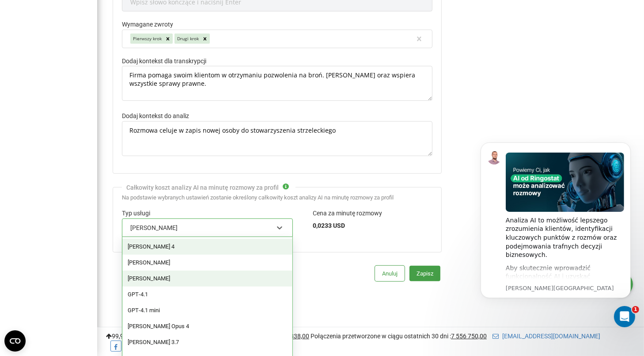 The image size is (644, 356). What do you see at coordinates (207, 294) in the screenshot?
I see `div: GPT‑4.1` at bounding box center [207, 294].